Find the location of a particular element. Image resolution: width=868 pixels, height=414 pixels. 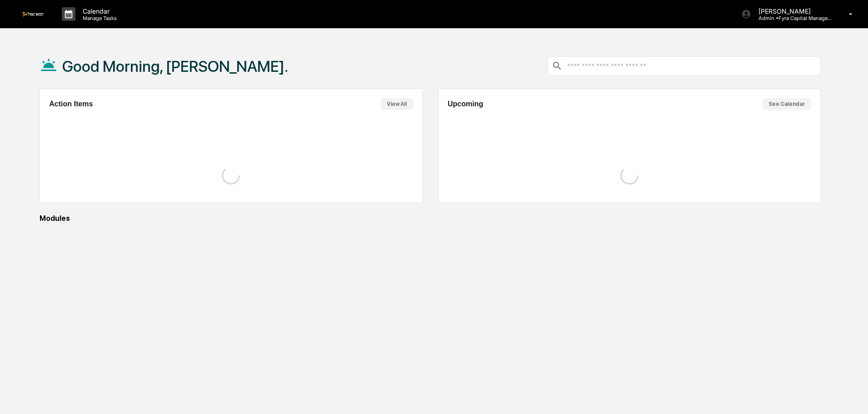

div: Modules is located at coordinates (430, 219).